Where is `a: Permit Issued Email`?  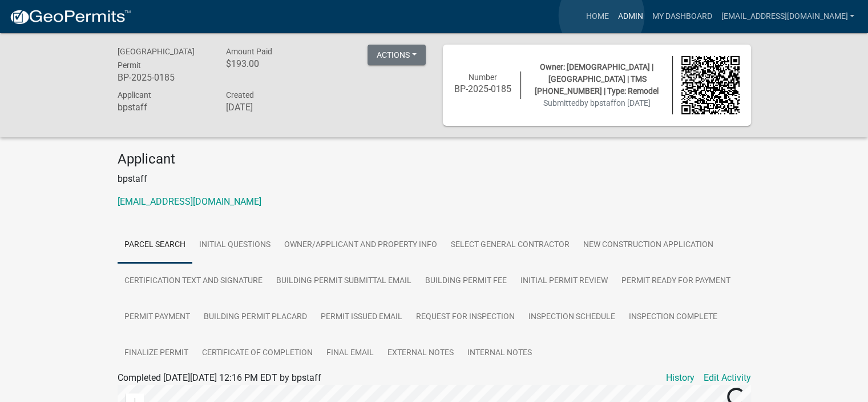
a: Permit Issued Email is located at coordinates (361, 317).